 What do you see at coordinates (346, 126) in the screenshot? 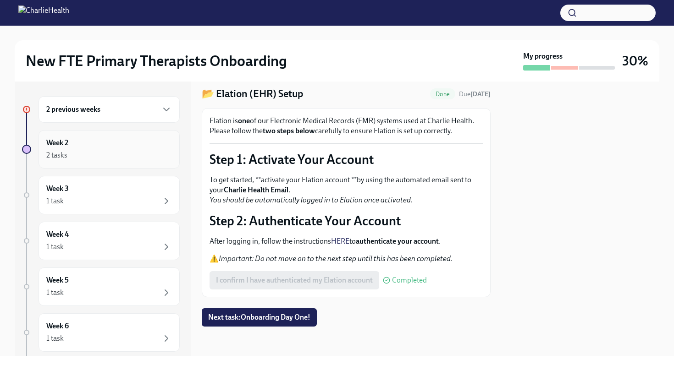
I see `p: Elation is of our Electronic Medical Records (EMR) systems used at Charlie Health. Please follow ...` at bounding box center [346, 126].